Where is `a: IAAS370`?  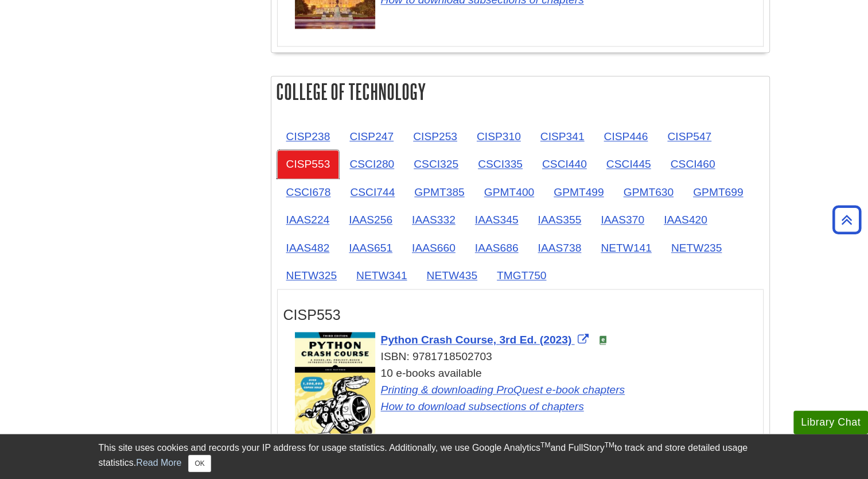
a: IAAS370 is located at coordinates (622, 219).